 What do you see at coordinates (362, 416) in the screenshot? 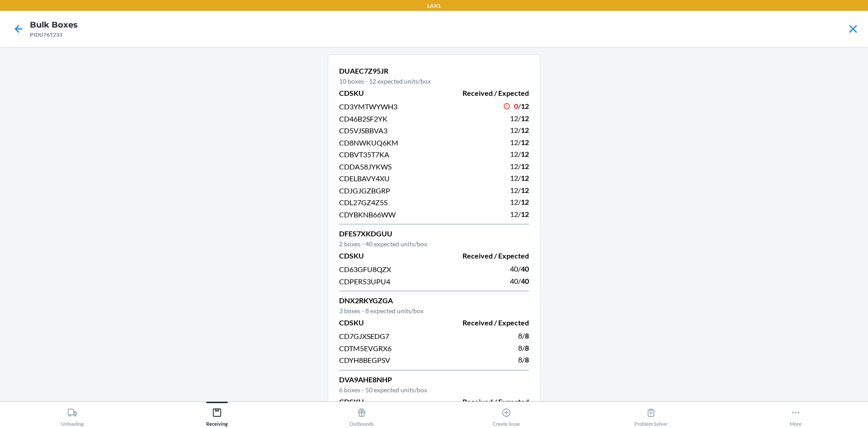
I see `div: Outbounds` at bounding box center [362, 416].